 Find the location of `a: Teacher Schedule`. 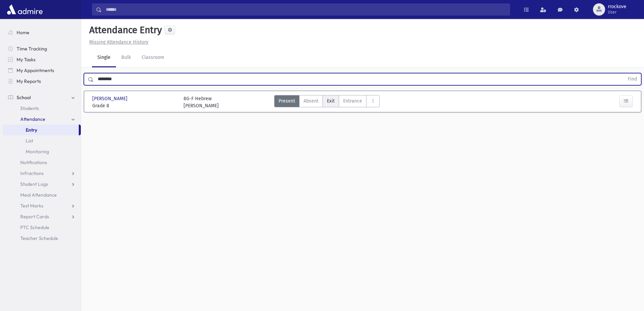

a: Teacher Schedule is located at coordinates (41, 238).